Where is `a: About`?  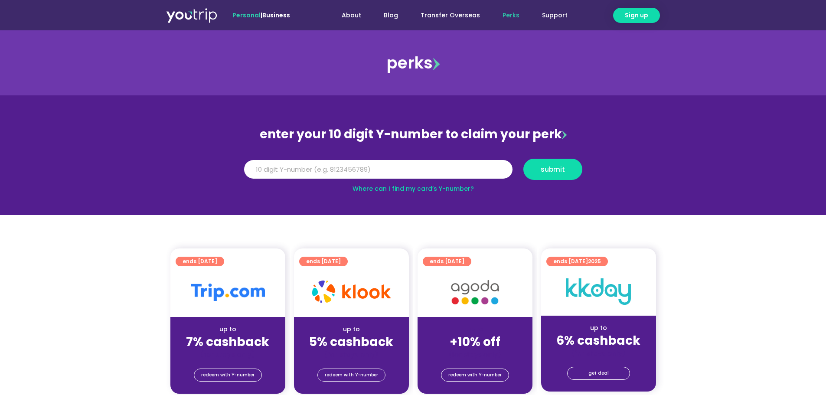
a: About is located at coordinates (351, 15).